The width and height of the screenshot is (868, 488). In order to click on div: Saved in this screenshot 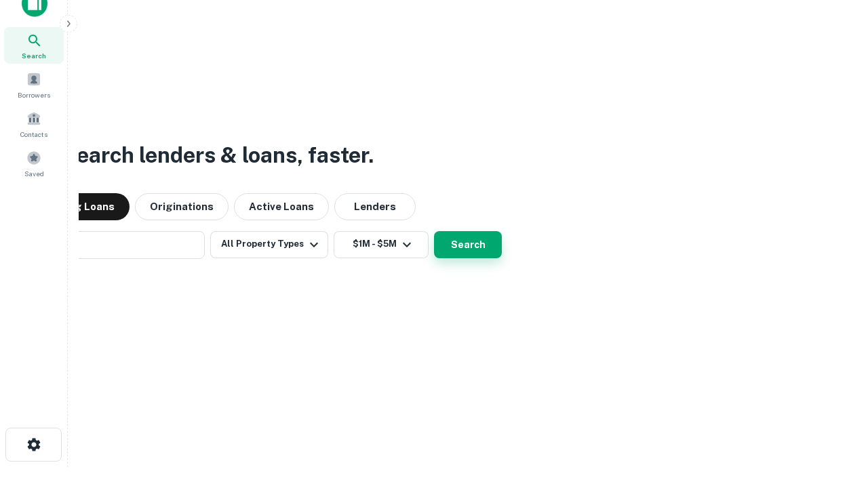, I will do `click(34, 163)`.